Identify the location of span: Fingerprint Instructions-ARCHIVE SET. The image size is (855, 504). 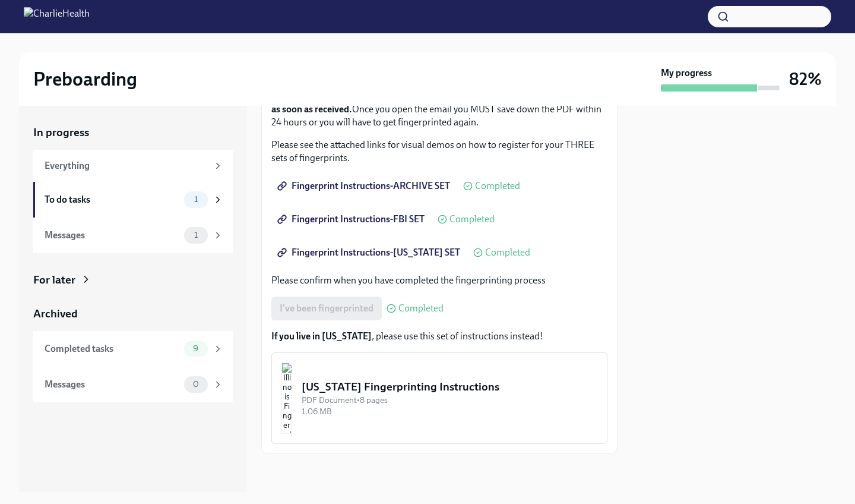
(364, 185).